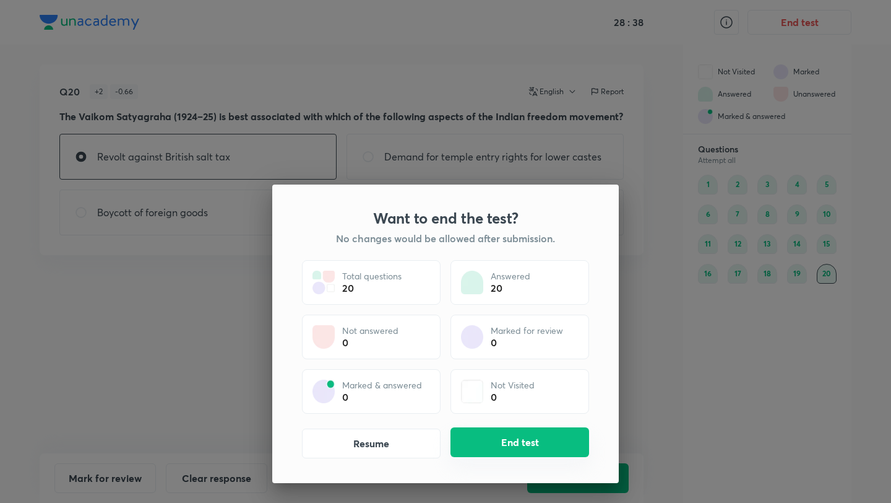 This screenshot has height=503, width=891. Describe the element at coordinates (446, 218) in the screenshot. I see `h3: Want to end the test?` at that location.